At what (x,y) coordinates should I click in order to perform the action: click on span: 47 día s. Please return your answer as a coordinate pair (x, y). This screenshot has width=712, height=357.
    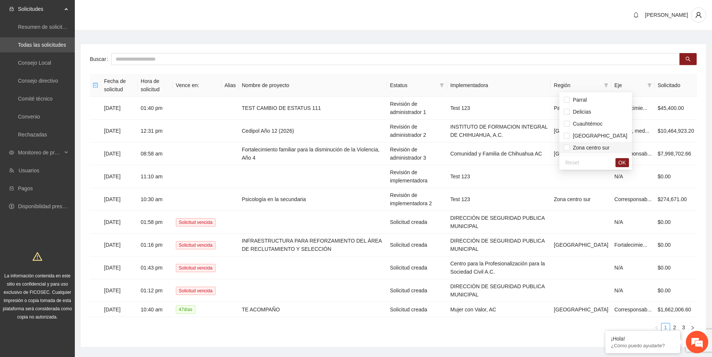
    Looking at the image, I should click on (185, 310).